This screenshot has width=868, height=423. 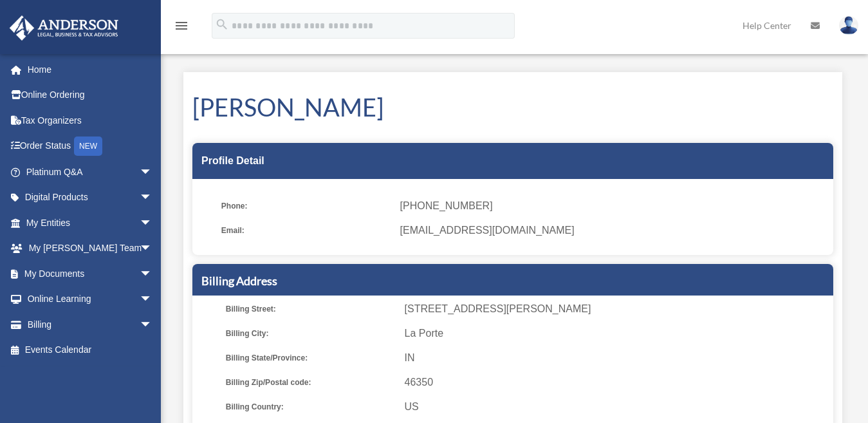 I want to click on a: Events Calendar, so click(x=90, y=351).